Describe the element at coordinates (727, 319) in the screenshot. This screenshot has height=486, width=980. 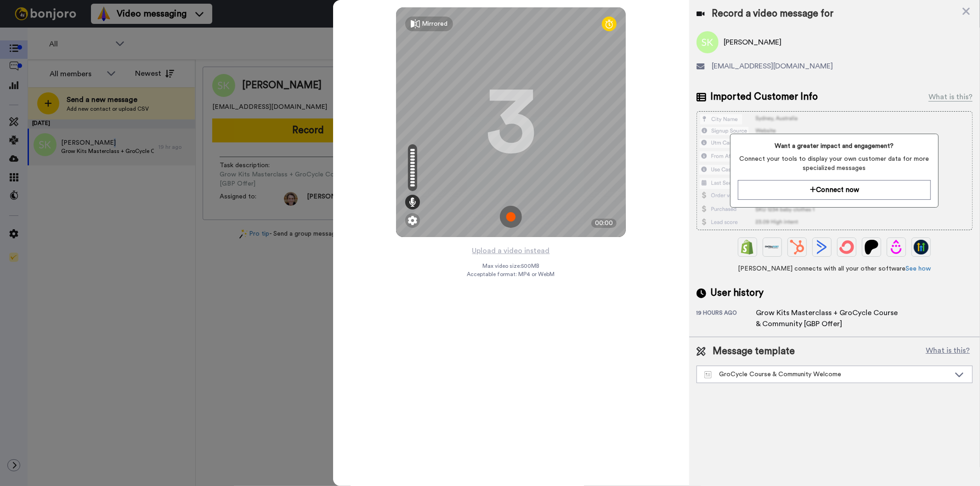
I see `div: 19 hours ago` at that location.